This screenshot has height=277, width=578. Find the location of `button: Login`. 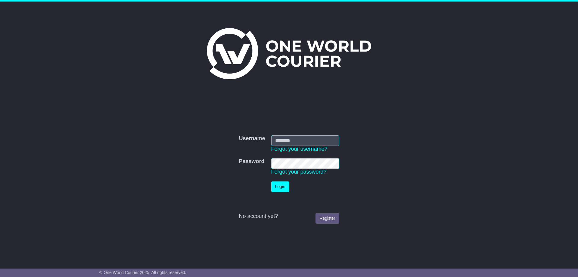

button: Login is located at coordinates (280, 186).